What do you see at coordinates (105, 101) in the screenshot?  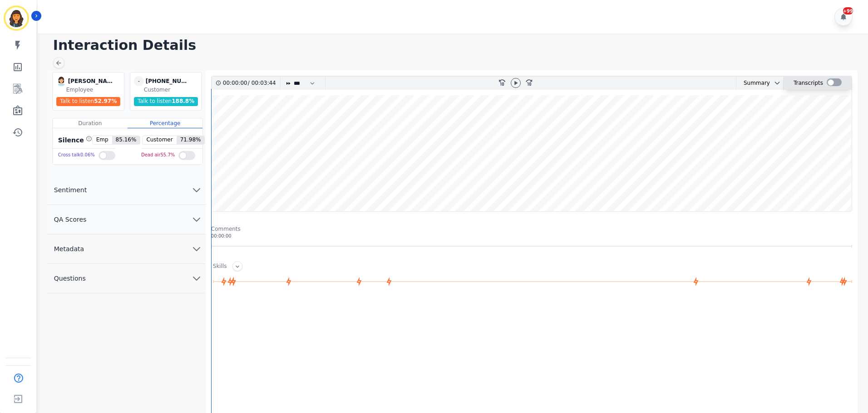 I see `span: 52.97 %` at bounding box center [105, 101].